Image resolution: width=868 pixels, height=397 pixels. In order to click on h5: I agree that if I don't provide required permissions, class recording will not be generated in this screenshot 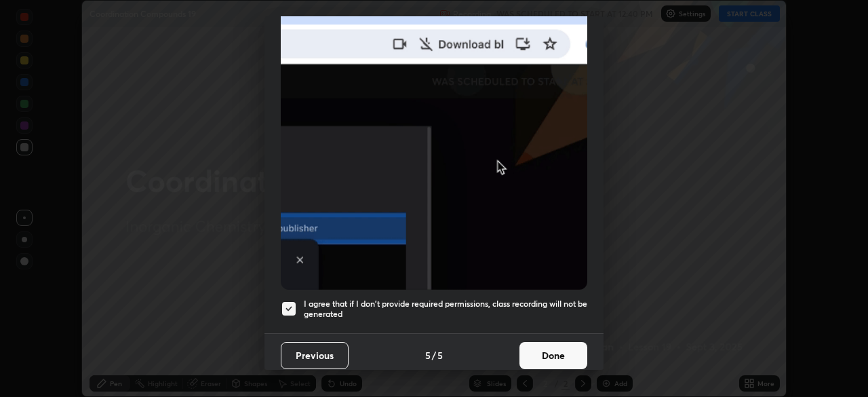, I will do `click(446, 309)`.